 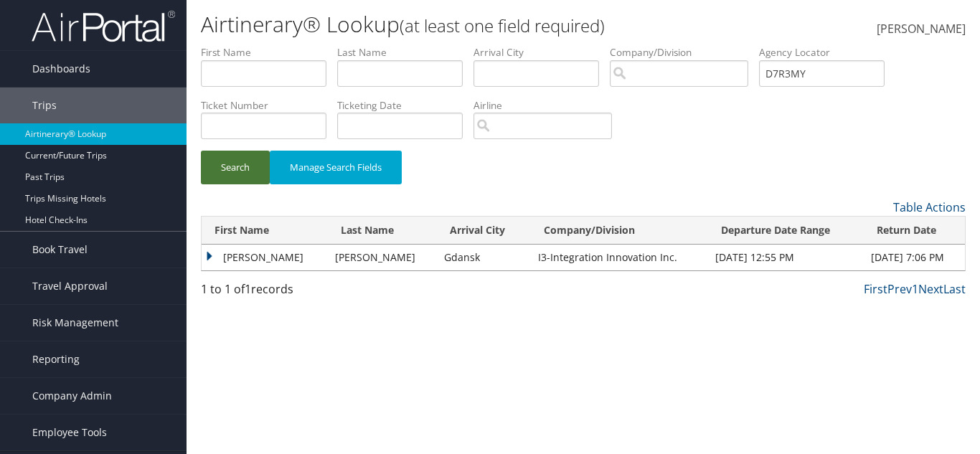 I want to click on span: Travel Approval, so click(x=70, y=286).